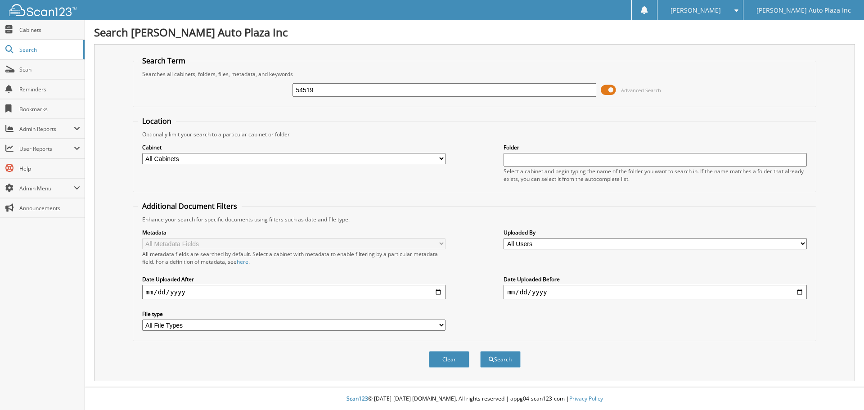 The image size is (864, 410). I want to click on span: Scan123, so click(357, 398).